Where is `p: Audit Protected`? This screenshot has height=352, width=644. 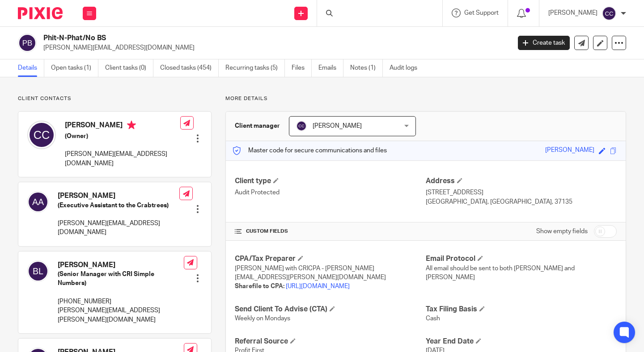 p: Audit Protected is located at coordinates (330, 192).